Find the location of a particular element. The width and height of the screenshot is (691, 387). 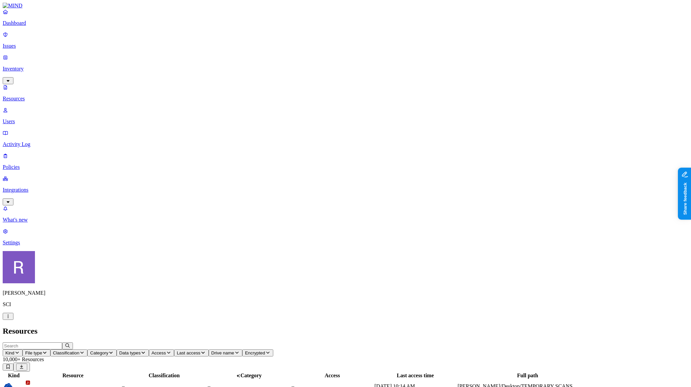

input: Search is located at coordinates (32, 346).